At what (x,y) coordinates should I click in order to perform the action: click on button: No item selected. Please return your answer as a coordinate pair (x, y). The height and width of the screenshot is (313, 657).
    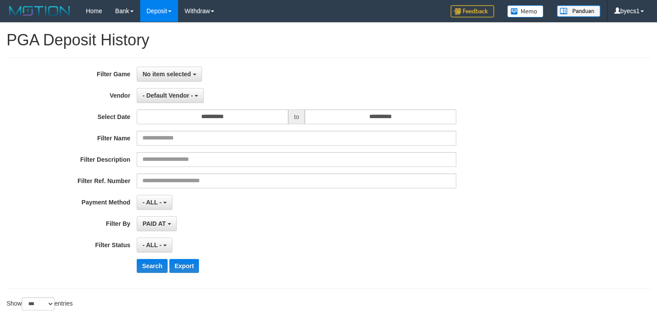
    Looking at the image, I should click on (169, 74).